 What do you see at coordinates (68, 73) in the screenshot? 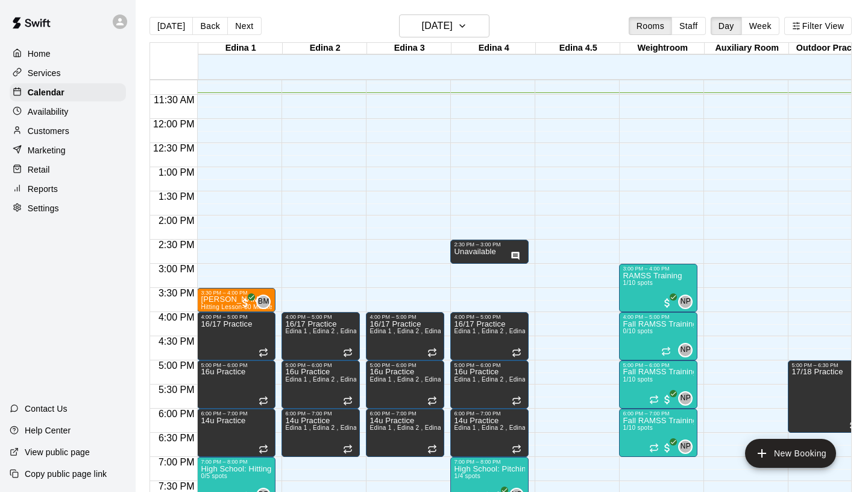
I see `a: Services` at bounding box center [68, 73].